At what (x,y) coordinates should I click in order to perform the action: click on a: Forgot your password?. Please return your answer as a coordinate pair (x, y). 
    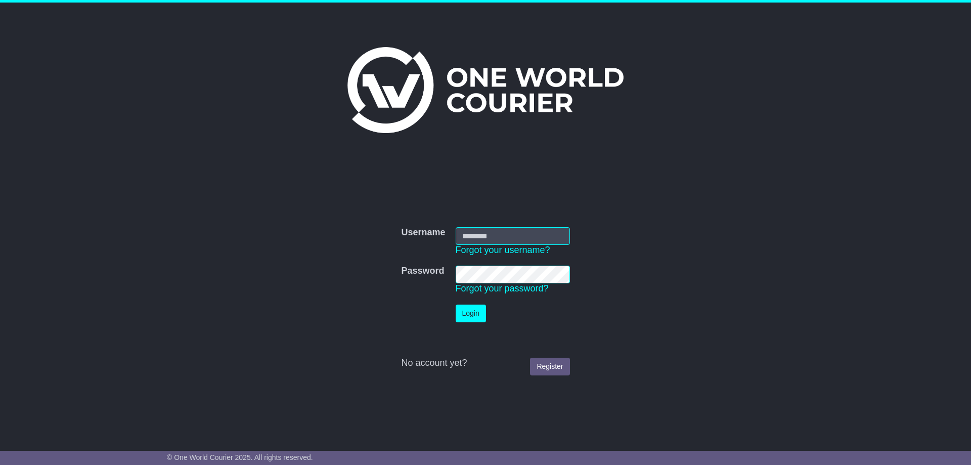
    Looking at the image, I should click on (502, 288).